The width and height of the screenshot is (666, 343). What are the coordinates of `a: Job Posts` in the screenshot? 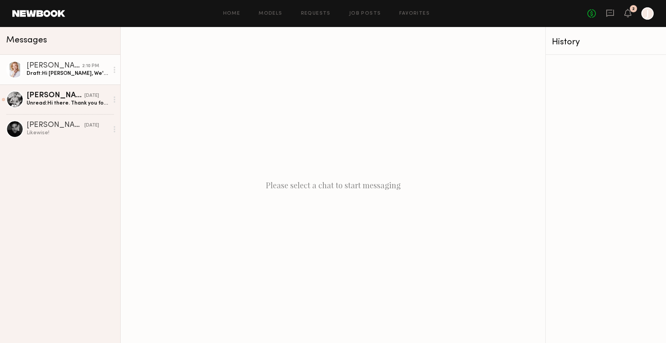 It's located at (365, 13).